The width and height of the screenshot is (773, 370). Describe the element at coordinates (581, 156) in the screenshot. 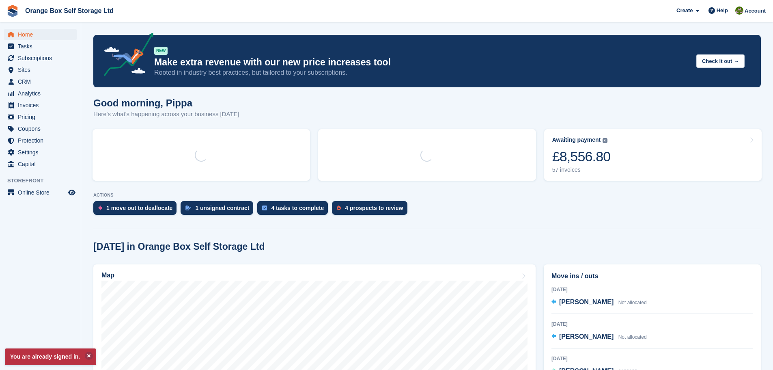

I see `div: £8,556.80` at that location.